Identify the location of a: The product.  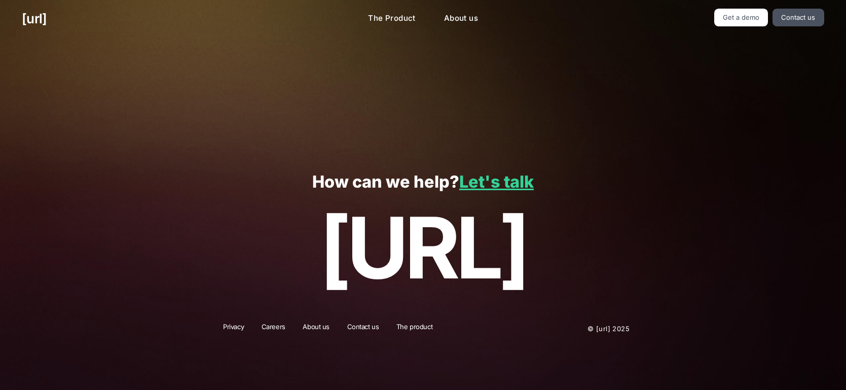
(414, 329).